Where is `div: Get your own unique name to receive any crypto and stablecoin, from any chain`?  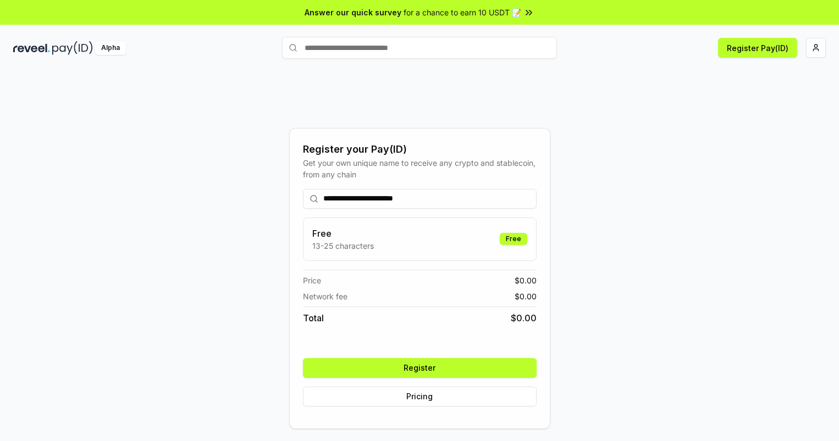 div: Get your own unique name to receive any crypto and stablecoin, from any chain is located at coordinates (419, 169).